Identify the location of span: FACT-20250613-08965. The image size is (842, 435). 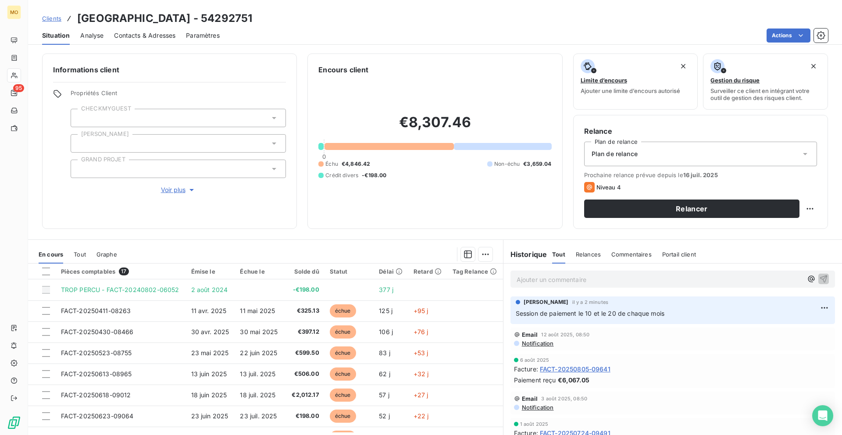
(96, 373).